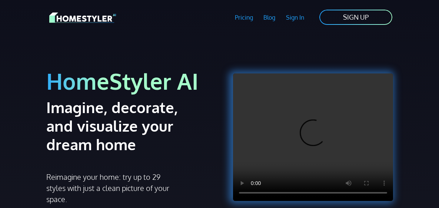 The height and width of the screenshot is (208, 439). Describe the element at coordinates (83, 17) in the screenshot. I see `img: HomeStyler AI logo` at that location.